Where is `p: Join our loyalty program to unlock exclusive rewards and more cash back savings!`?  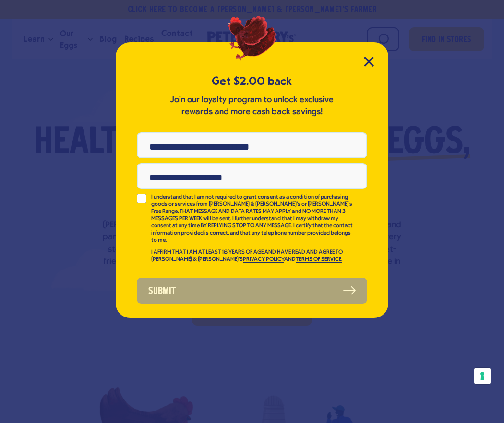
p: Join our loyalty program to unlock exclusive rewards and more cash back savings! is located at coordinates (252, 106).